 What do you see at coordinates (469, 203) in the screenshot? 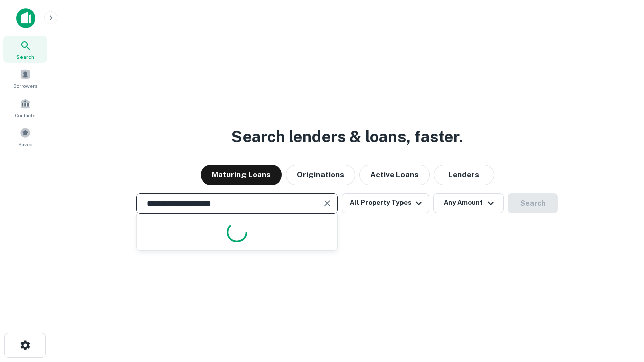
I see `button: Any Amount` at bounding box center [469, 203].